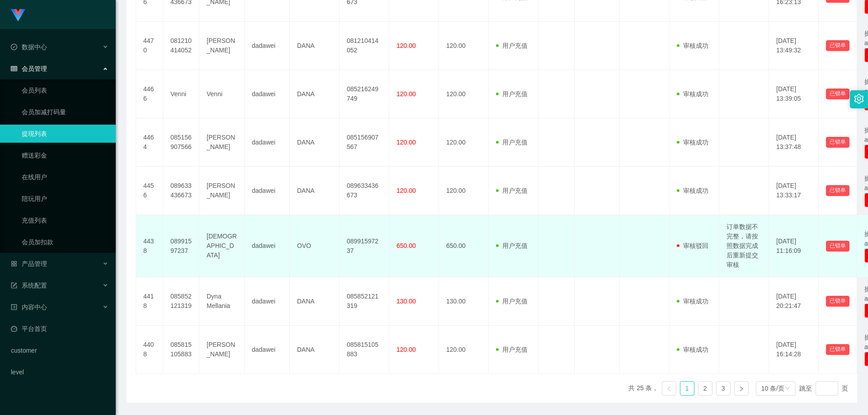 Image resolution: width=868 pixels, height=415 pixels. Describe the element at coordinates (669, 389) in the screenshot. I see `li: 上一页` at that location.